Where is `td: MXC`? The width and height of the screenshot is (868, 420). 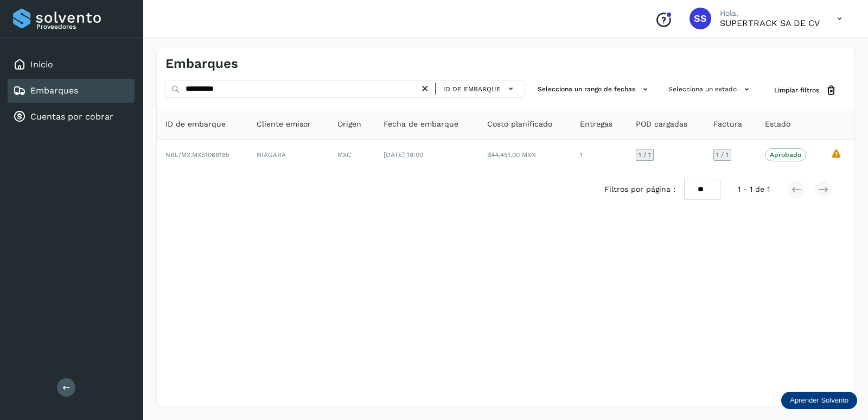
td: MXC is located at coordinates (352, 155).